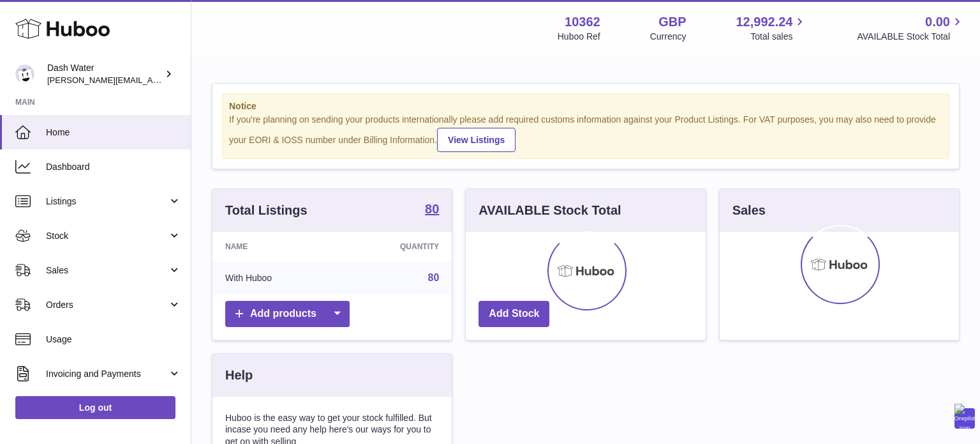 The width and height of the screenshot is (980, 444). I want to click on span: Dashboard, so click(114, 166).